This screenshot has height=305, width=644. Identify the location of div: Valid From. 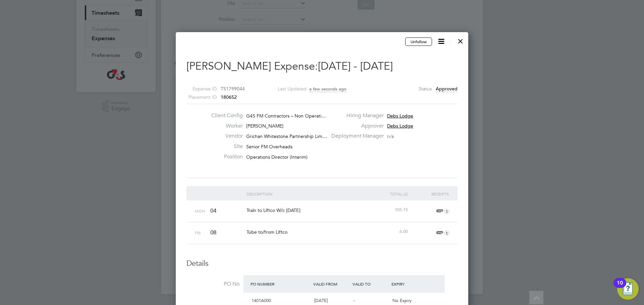
(331, 284).